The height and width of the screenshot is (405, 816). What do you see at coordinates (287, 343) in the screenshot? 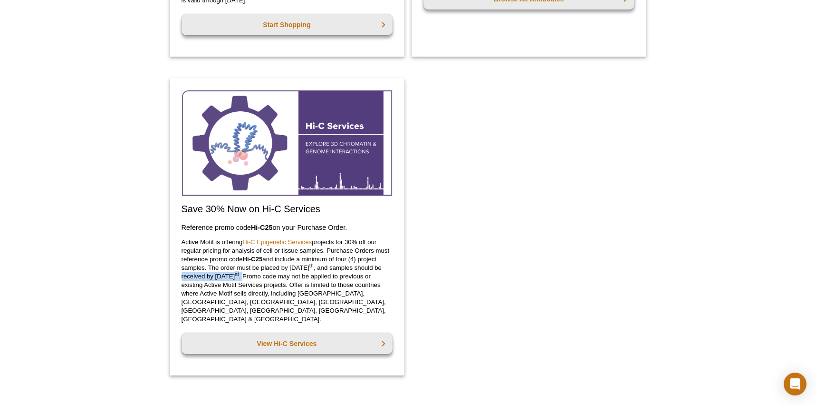
I see `a: View Hi-C Services` at bounding box center [287, 343].